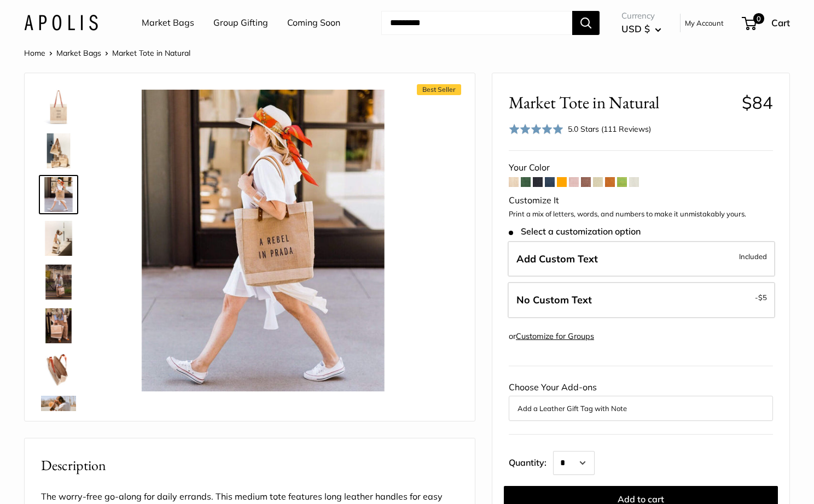  Describe the element at coordinates (641, 29) in the screenshot. I see `button: USD $` at that location.